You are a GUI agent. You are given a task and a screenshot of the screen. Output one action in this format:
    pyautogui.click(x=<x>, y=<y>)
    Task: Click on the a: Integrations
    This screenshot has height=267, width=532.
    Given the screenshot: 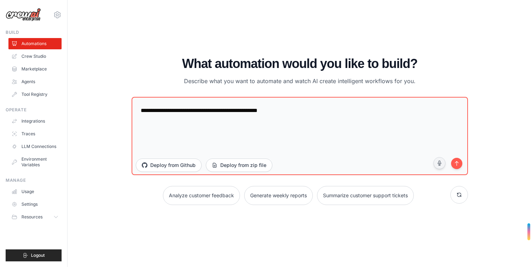 What is the action you would take?
    pyautogui.click(x=35, y=121)
    